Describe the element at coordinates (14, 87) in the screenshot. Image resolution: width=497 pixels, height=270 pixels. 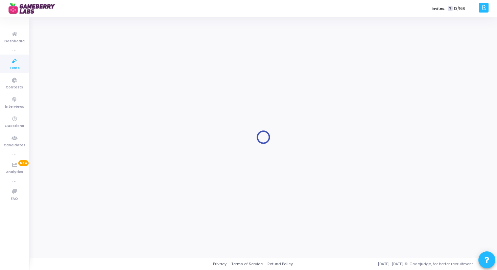
I see `span: Contests` at that location.